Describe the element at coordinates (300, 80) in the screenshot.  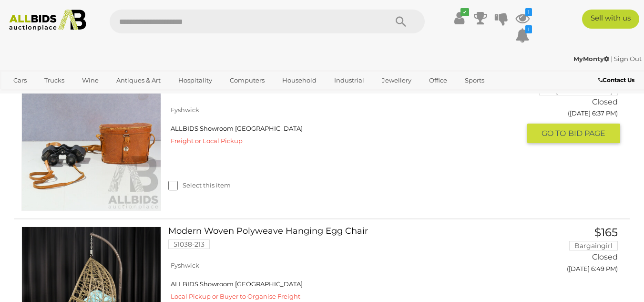
I see `a: Household` at that location.